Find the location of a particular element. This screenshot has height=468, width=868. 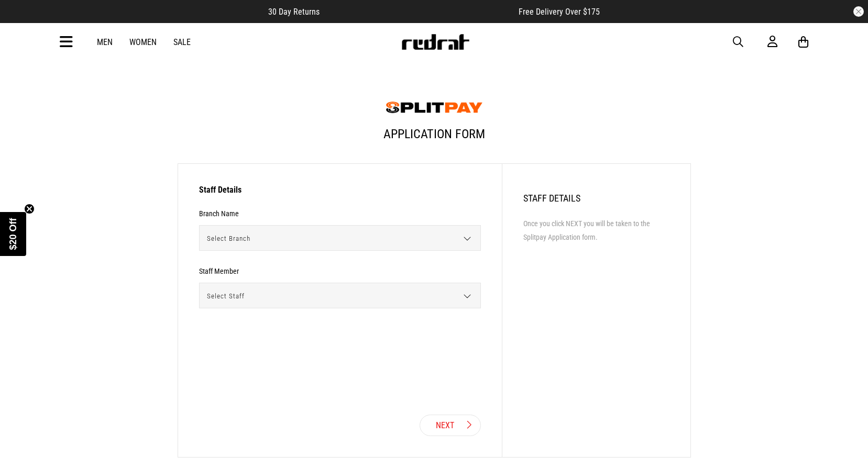

h3: Staff Details is located at coordinates (340, 193).